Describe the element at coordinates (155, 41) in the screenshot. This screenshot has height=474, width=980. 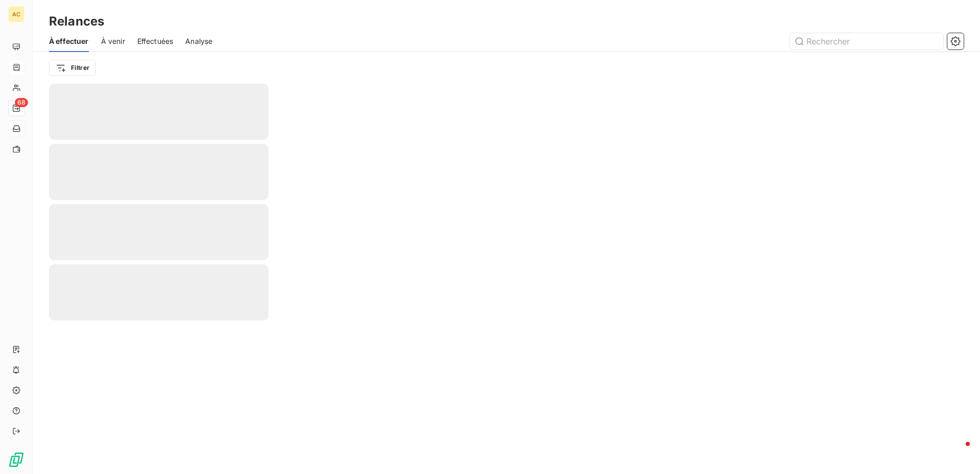
I see `span: Effectuées` at that location.